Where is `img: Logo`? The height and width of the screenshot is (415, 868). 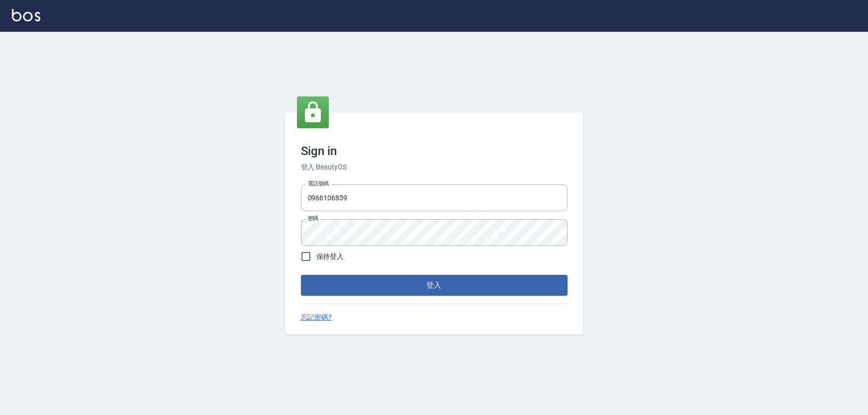 img: Logo is located at coordinates (26, 15).